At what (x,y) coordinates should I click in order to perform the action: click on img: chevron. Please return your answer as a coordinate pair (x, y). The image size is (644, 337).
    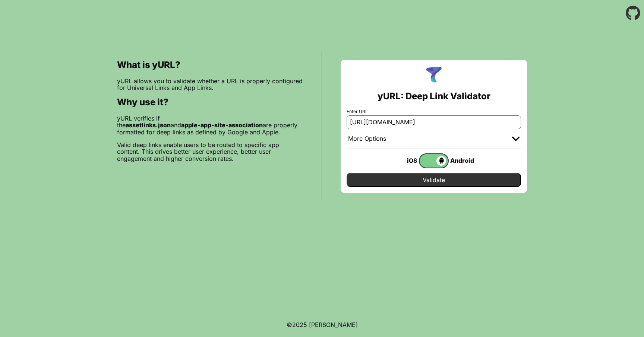
    Looking at the image, I should click on (516, 139).